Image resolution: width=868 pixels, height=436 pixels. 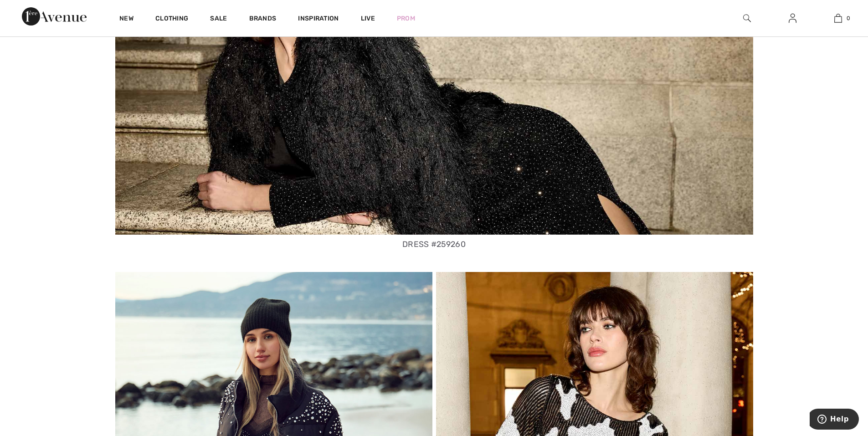 I want to click on img: search the website, so click(x=747, y=18).